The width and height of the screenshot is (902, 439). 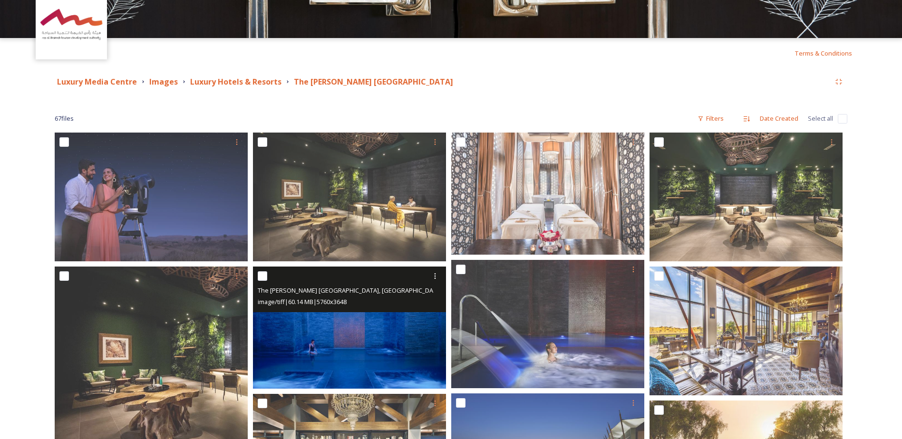 What do you see at coordinates (151, 197) in the screenshot?
I see `img: The Ritz-Carlton Ras Al Khaimah, Al Wadi Desert.tif` at bounding box center [151, 197].